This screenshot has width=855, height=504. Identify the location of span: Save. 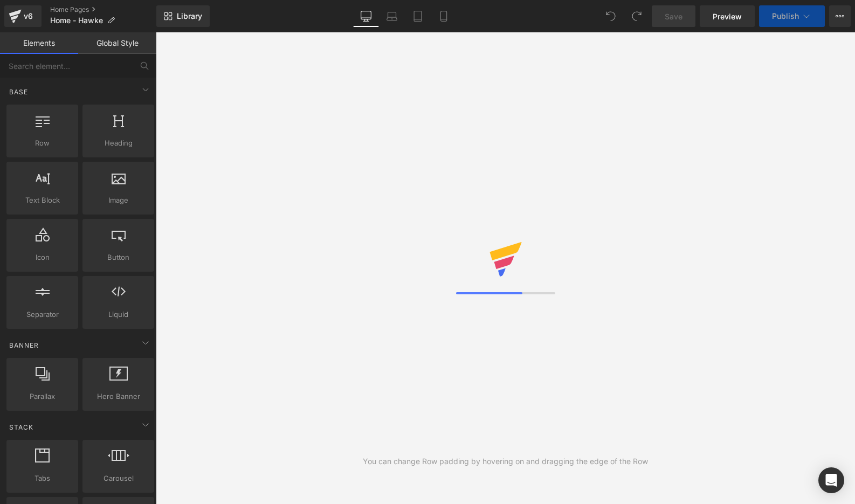
(673, 16).